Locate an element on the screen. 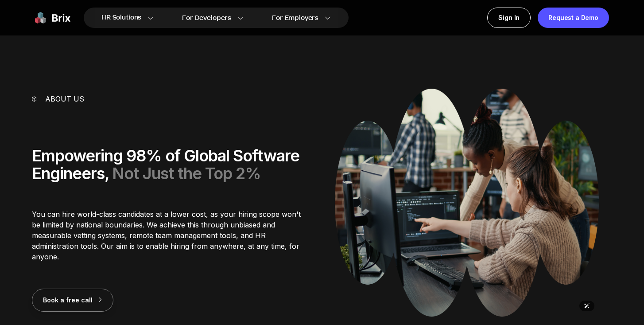 This screenshot has height=325, width=644. span: For Employers is located at coordinates (295, 18).